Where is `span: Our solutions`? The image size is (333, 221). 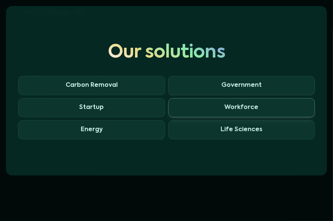 span: Our solutions is located at coordinates (166, 53).